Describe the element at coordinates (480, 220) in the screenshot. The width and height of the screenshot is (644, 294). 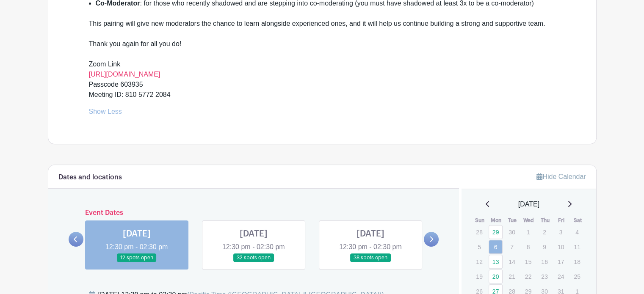
I see `th: Sun` at that location.